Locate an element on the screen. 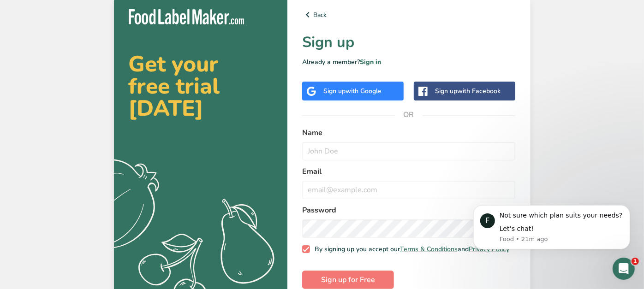  div: Not sure which plan suits your needs? is located at coordinates (102, 25).